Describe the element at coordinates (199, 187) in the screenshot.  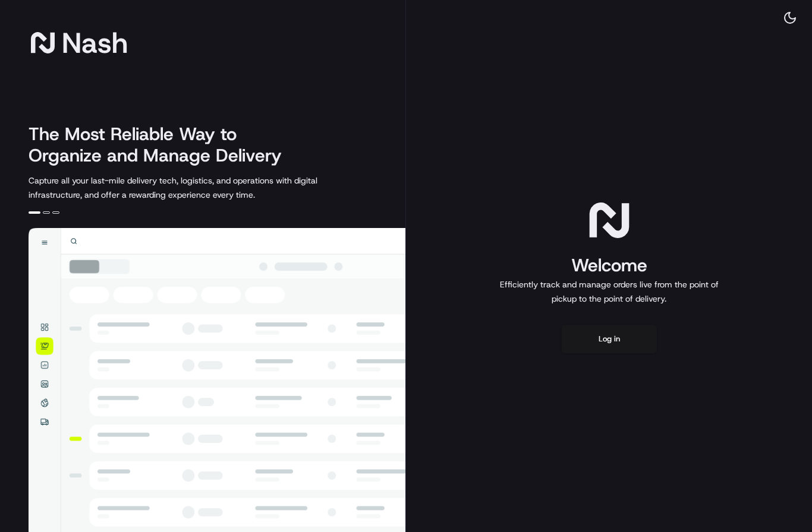
I see `p: Capture all your last-mile delivery tech, logistics, and operations with digital infrastructure, ...` at that location.